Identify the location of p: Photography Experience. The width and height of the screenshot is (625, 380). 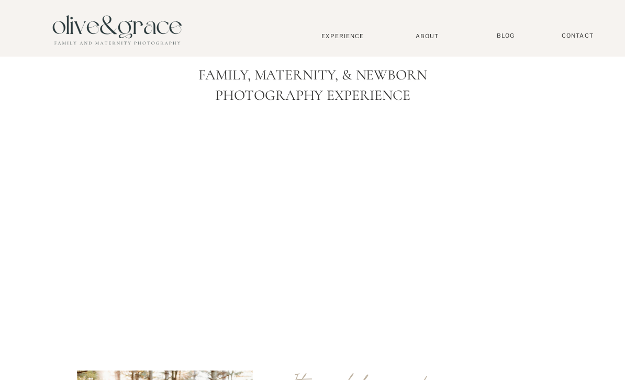
(312, 100).